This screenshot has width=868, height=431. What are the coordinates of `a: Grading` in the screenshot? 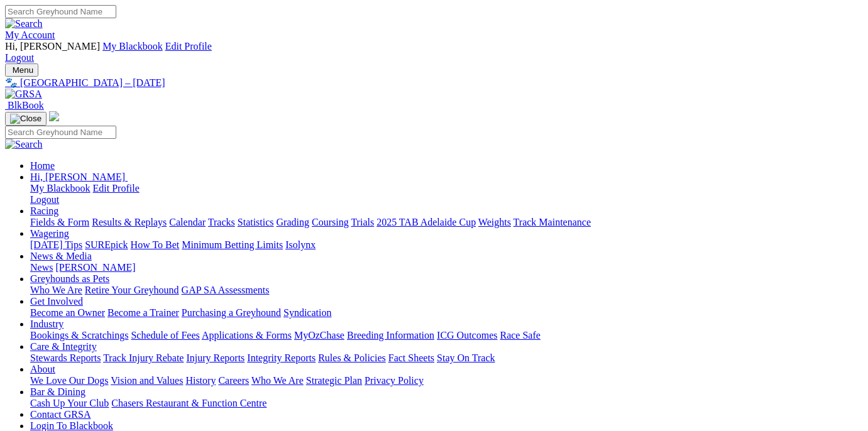 It's located at (293, 222).